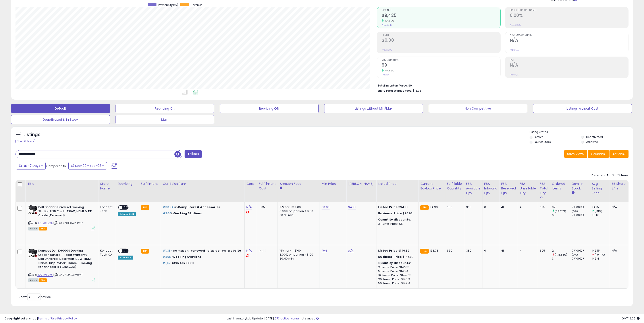  What do you see at coordinates (528, 188) in the screenshot?
I see `div: FBA Unsellable Qty` at bounding box center [528, 188].